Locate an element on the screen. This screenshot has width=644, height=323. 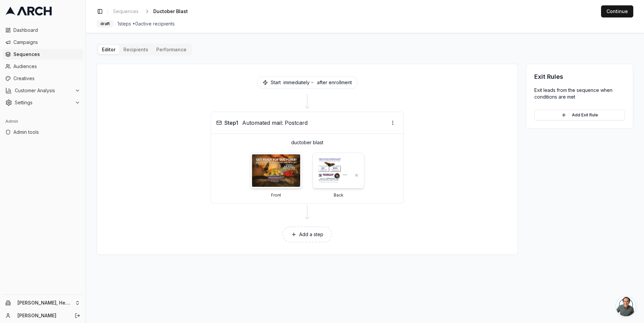
span: Dashboard is located at coordinates (47, 30).